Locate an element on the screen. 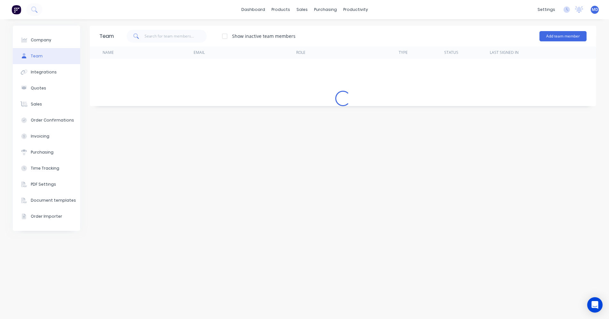 The height and width of the screenshot is (319, 609). span: MD is located at coordinates (595, 10).